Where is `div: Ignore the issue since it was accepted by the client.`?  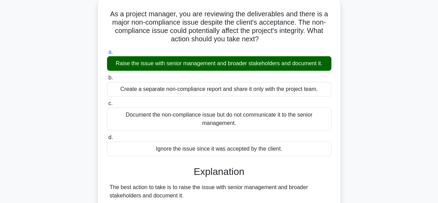 div: Ignore the issue since it was accepted by the client. is located at coordinates (219, 149).